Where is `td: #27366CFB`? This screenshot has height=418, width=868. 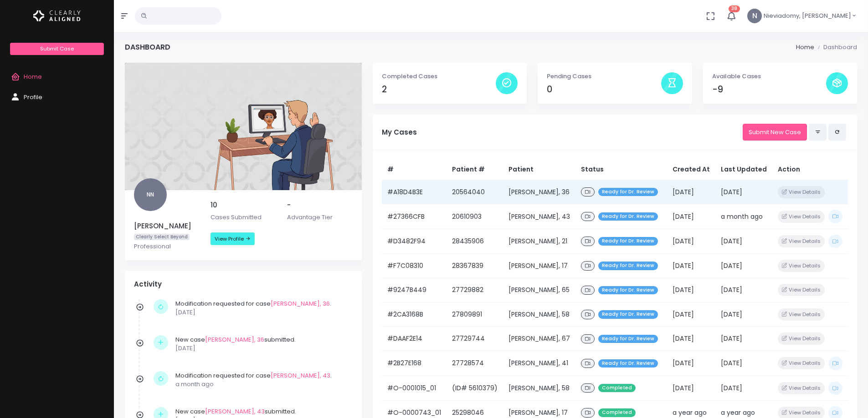
td: #27366CFB is located at coordinates (414, 216).